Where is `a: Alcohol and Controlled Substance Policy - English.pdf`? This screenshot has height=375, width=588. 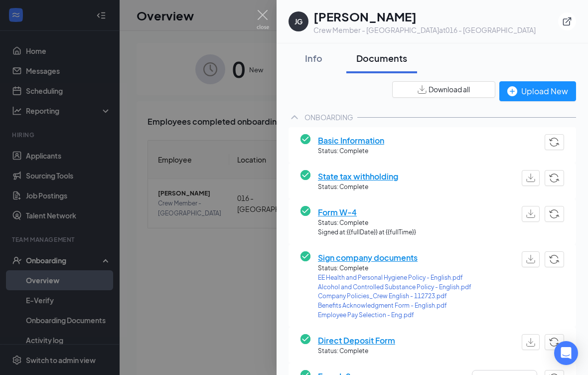 a: Alcohol and Controlled Substance Policy - English.pdf is located at coordinates (395, 287).